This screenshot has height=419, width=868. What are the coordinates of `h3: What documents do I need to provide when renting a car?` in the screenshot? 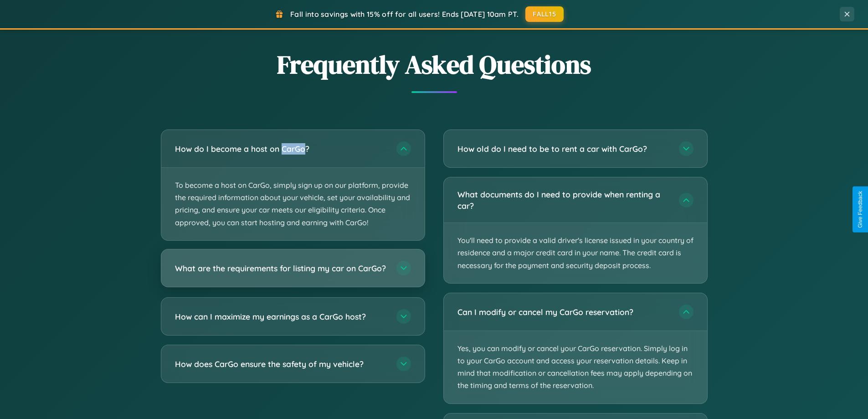 It's located at (564, 199).